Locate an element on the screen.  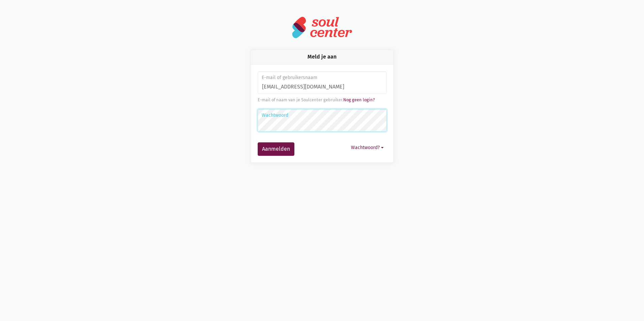
button: Wachtwoord? is located at coordinates (367, 147).